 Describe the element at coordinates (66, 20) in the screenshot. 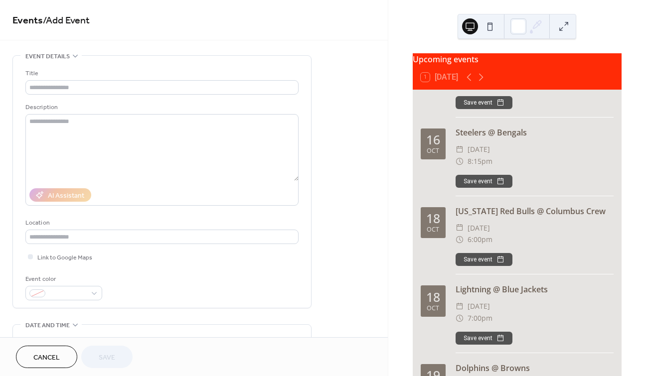

I see `span: / Add Event` at that location.